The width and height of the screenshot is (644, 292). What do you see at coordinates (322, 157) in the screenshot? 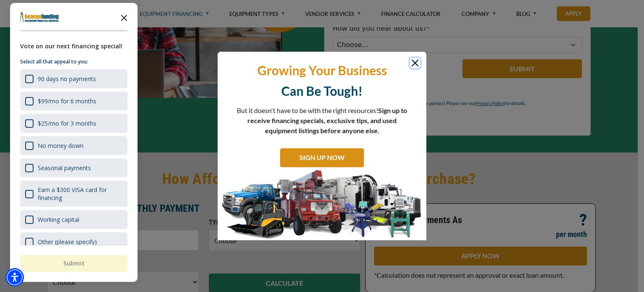
I see `a: SIGN UP NOW` at bounding box center [322, 157].